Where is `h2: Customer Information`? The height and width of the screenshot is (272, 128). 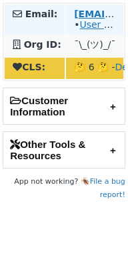 h2: Customer Information is located at coordinates (64, 106).